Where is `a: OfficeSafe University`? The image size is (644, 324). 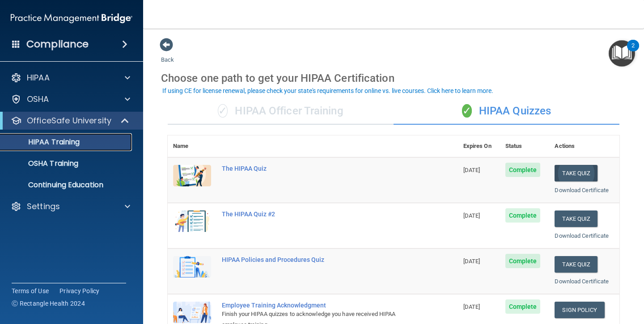
a: OfficeSafe University is located at coordinates (70, 121).